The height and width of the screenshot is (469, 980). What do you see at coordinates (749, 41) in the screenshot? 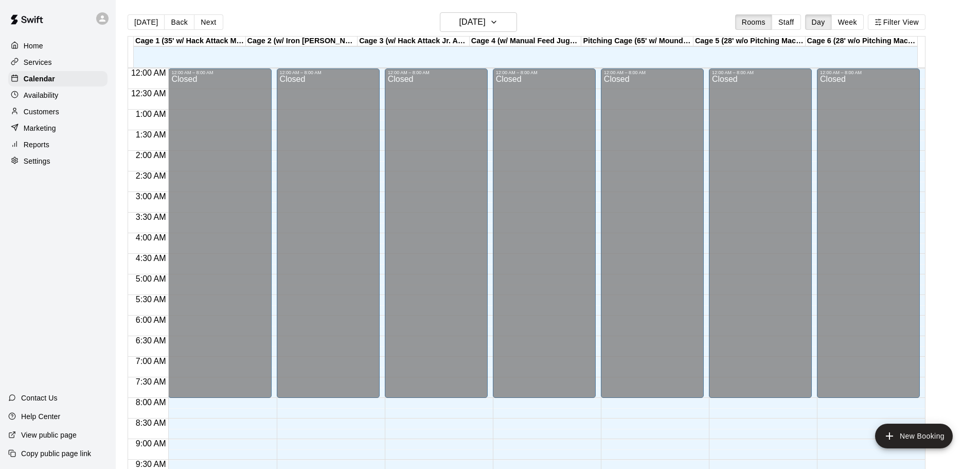
I see `div: Cage 5 (28' w/o Pitching Machine)` at bounding box center [749, 41].